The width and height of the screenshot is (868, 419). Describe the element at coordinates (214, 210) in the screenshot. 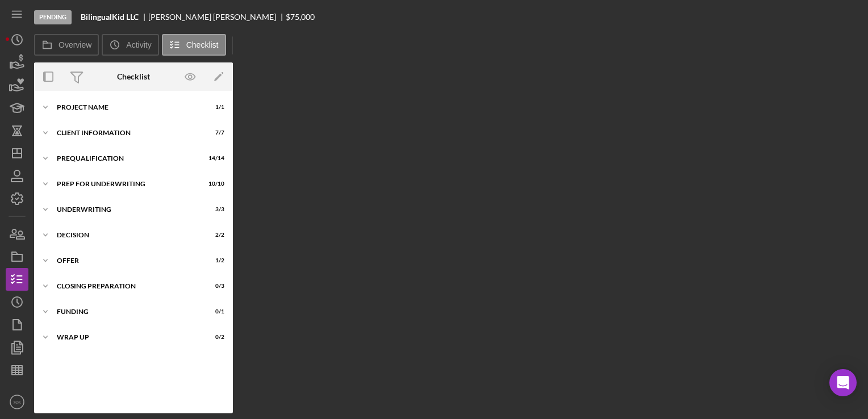

I see `div: 3 / 3` at that location.